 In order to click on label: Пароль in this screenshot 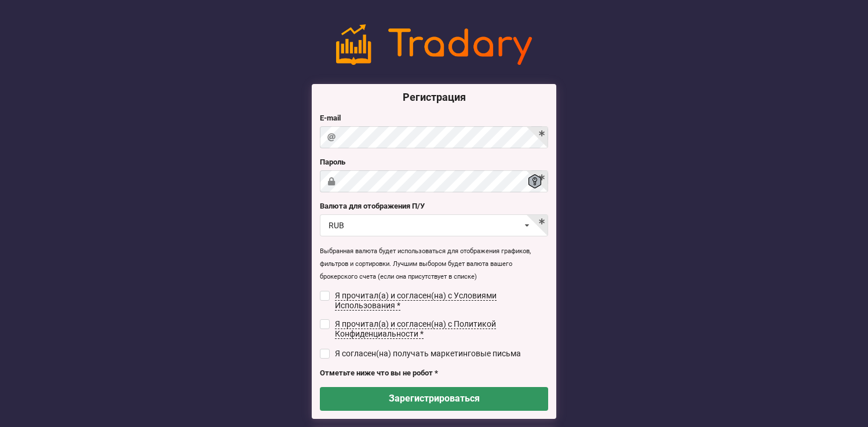, I will do `click(434, 162)`.